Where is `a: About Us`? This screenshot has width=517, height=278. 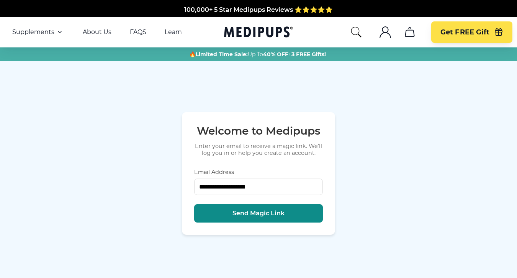 a: About Us is located at coordinates (97, 32).